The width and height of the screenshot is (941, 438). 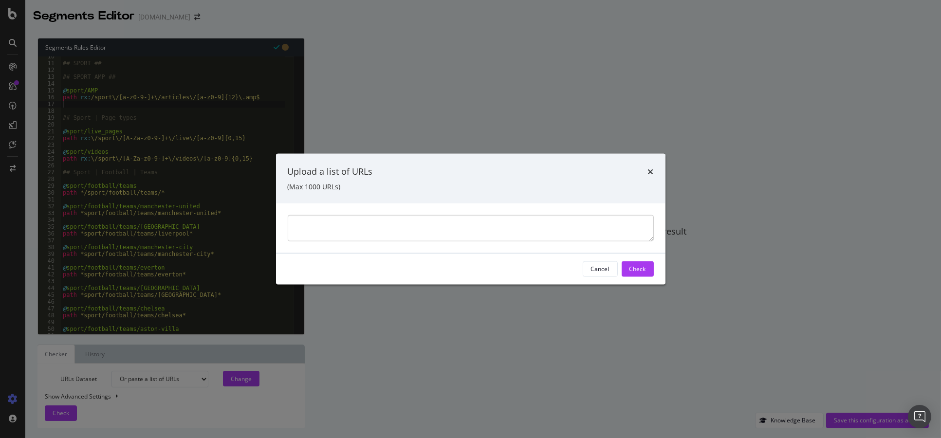 What do you see at coordinates (638, 269) in the screenshot?
I see `button: Check` at bounding box center [638, 269].